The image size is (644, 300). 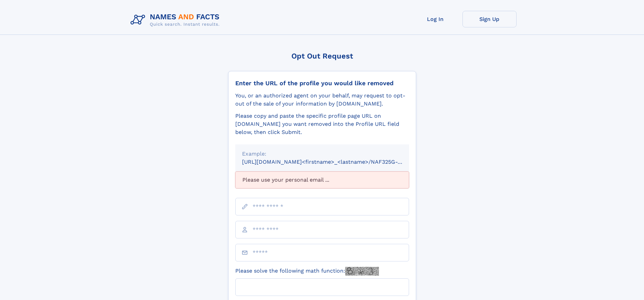 I want to click on img: Logo Names and Facts, so click(x=177, y=20).